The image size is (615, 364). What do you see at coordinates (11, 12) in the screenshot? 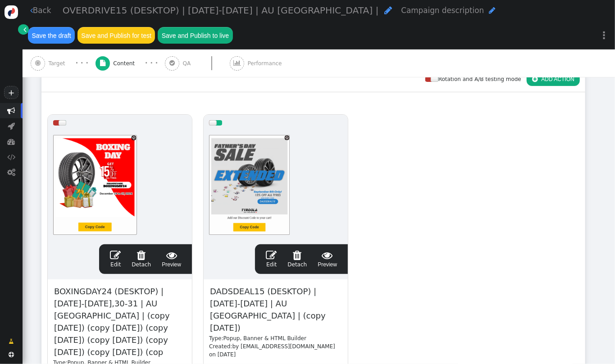
I see `img: logo-icon.svg` at bounding box center [11, 12].